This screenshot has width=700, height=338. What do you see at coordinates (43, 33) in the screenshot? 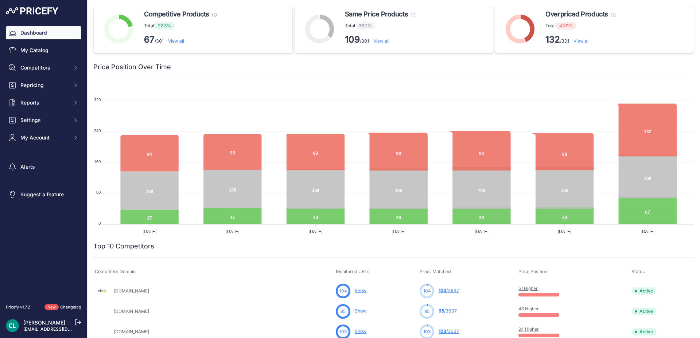
I see `a: Dashboard` at bounding box center [43, 33].